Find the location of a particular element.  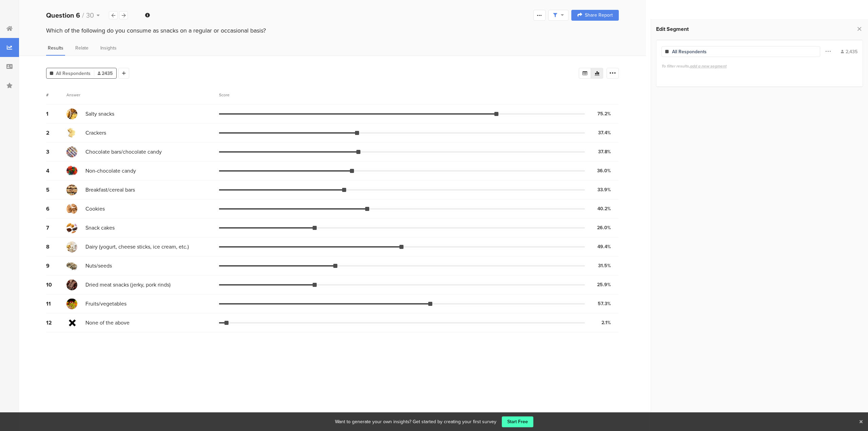

span: 30 is located at coordinates (89, 15).